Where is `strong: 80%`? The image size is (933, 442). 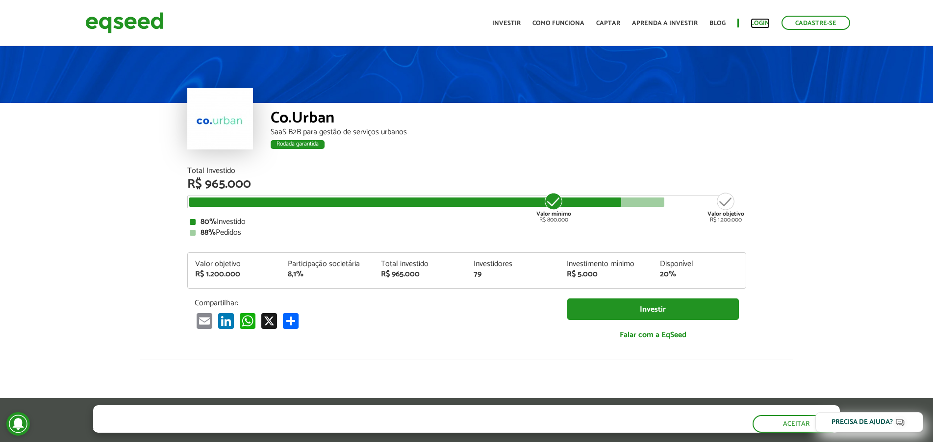 strong: 80% is located at coordinates (208, 222).